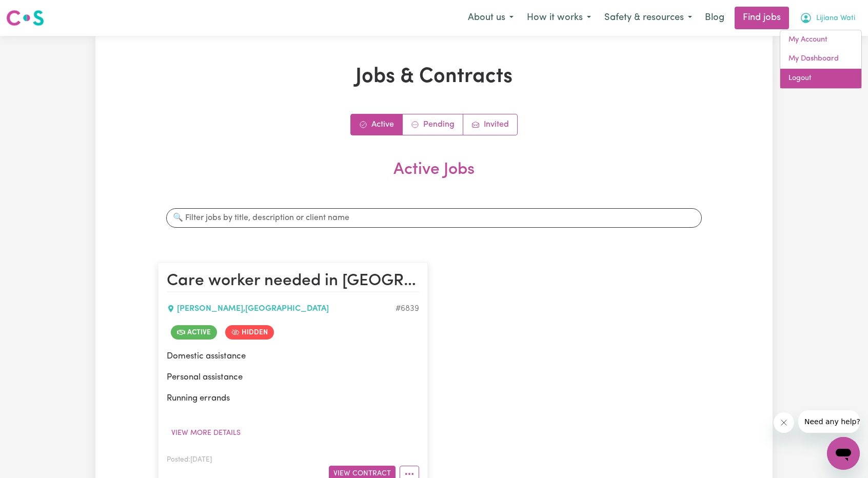  Describe the element at coordinates (293, 377) in the screenshot. I see `p: Personal assistance` at that location.